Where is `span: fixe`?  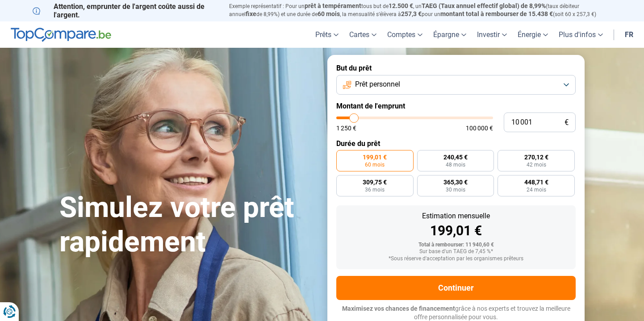 span: fixe is located at coordinates (251, 14).